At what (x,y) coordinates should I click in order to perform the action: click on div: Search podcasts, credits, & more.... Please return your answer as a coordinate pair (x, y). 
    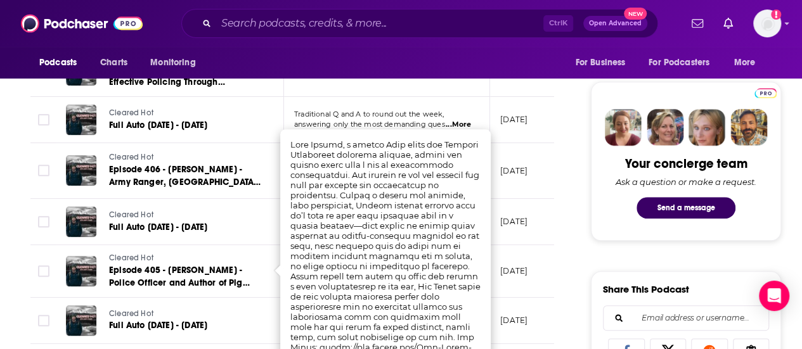
    Looking at the image, I should click on (420, 23).